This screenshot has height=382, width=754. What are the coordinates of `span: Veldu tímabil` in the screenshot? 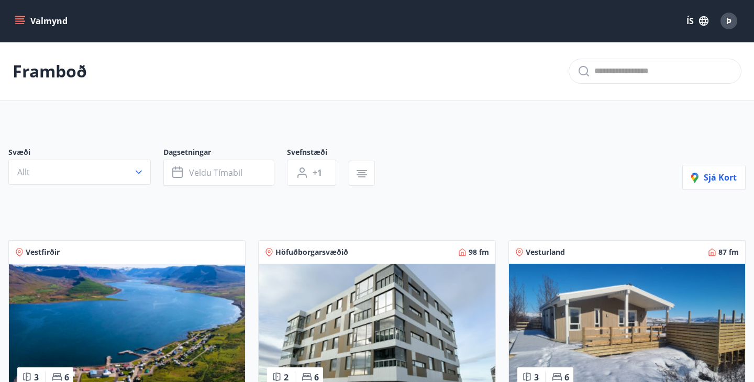 It's located at (216, 173).